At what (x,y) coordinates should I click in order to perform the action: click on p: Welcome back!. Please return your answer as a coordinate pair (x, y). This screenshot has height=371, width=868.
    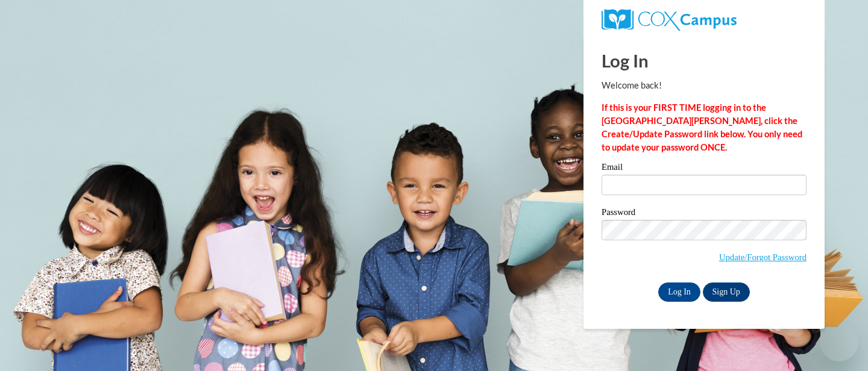
    Looking at the image, I should click on (704, 86).